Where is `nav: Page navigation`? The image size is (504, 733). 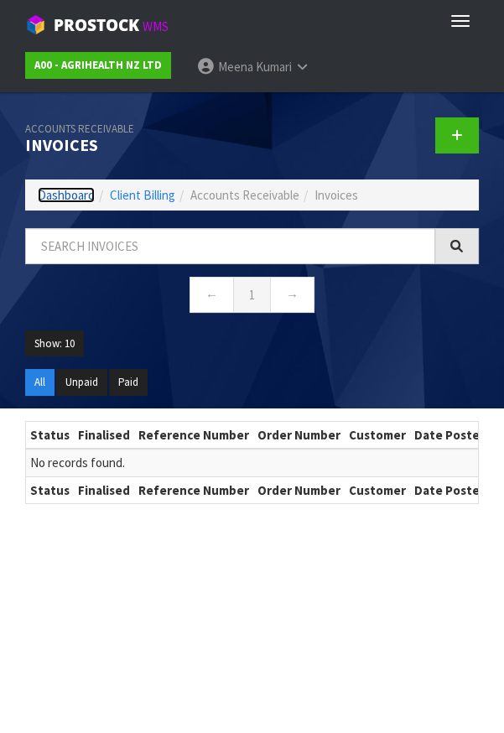 nav: Page navigation is located at coordinates (252, 297).